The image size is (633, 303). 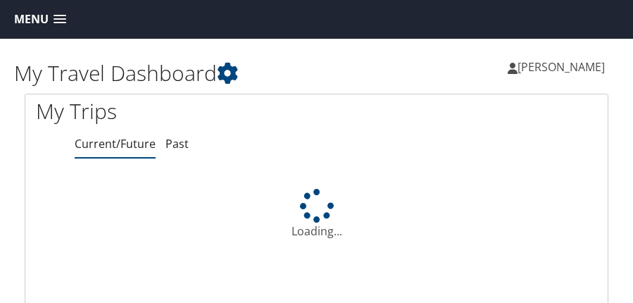 What do you see at coordinates (171, 111) in the screenshot?
I see `h1: My Trips` at bounding box center [171, 111].